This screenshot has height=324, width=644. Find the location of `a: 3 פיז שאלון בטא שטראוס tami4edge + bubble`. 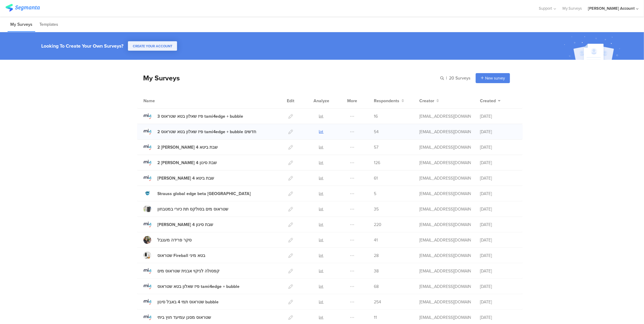

a: 3 פיז שאלון בטא שטראוס tami4edge + bubble is located at coordinates (193, 116).